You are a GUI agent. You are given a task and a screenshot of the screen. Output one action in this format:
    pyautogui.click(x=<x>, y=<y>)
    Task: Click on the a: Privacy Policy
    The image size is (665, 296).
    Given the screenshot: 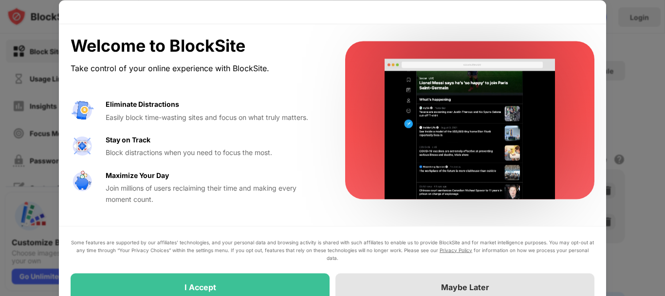 What is the action you would take?
    pyautogui.click(x=456, y=249)
    